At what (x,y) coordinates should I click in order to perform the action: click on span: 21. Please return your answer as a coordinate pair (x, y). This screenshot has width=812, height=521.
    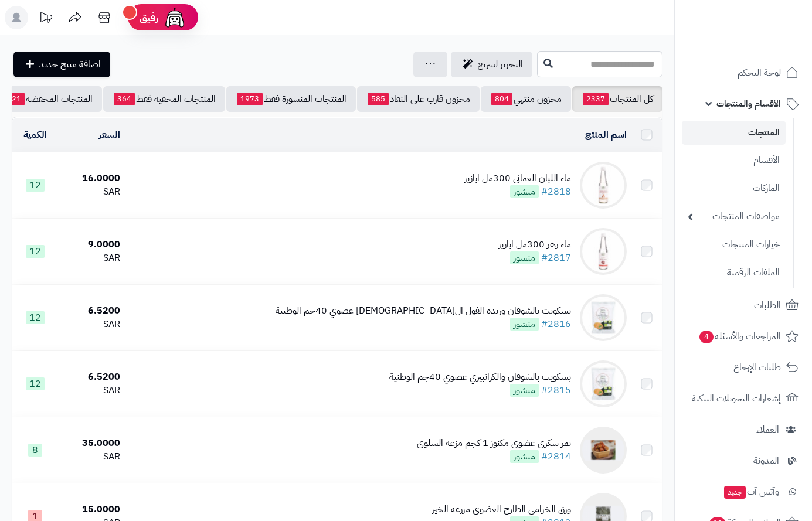
    Looking at the image, I should click on (16, 99).